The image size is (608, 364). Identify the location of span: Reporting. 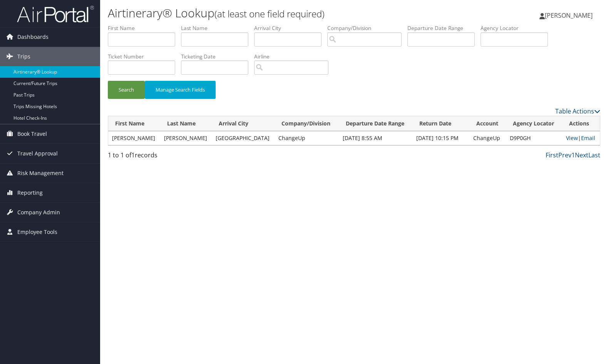
(30, 193).